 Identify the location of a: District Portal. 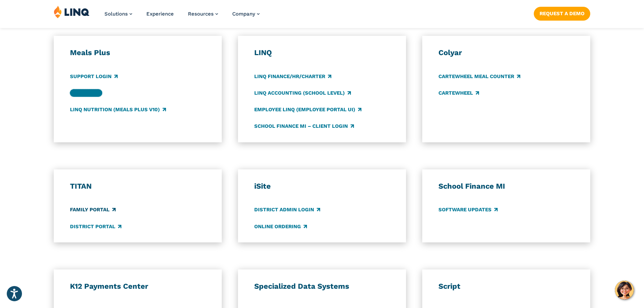
(96, 227).